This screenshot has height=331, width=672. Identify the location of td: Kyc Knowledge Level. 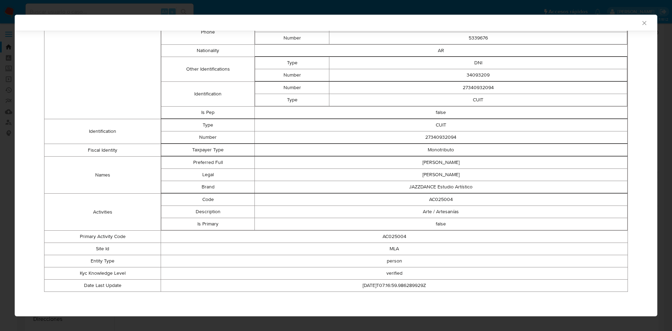
(102, 274).